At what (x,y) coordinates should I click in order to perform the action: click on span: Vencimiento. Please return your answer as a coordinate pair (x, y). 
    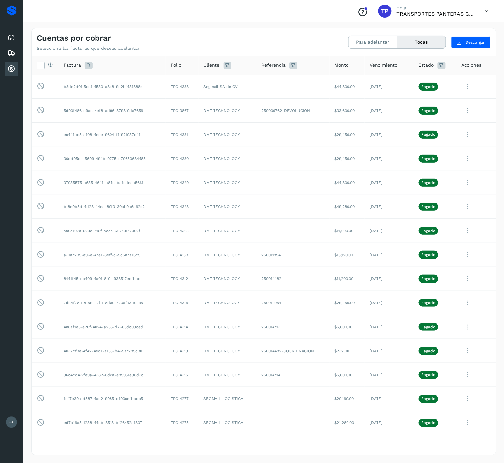
    Looking at the image, I should click on (384, 65).